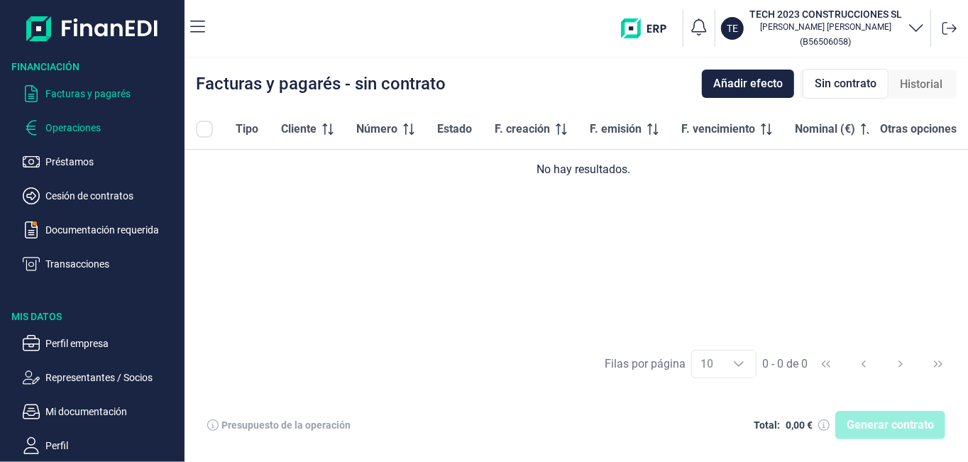  I want to click on button: Next Page, so click(901, 364).